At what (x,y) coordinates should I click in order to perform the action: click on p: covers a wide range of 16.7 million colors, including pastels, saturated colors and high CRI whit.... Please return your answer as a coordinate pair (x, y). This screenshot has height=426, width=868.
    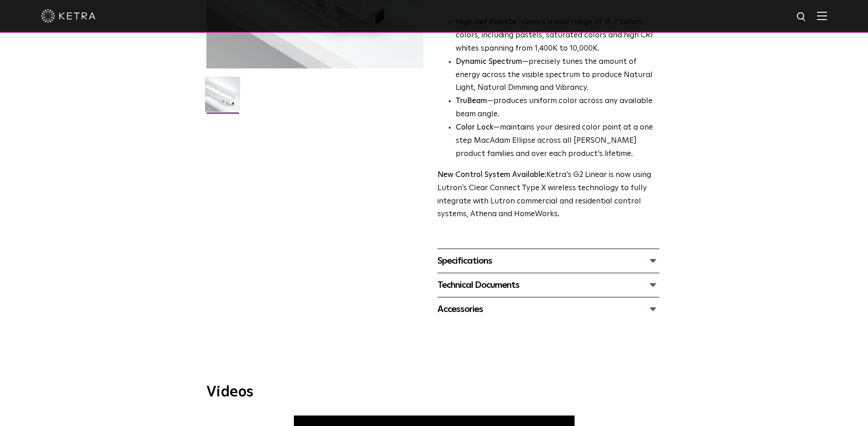
    Looking at the image, I should click on (557, 36).